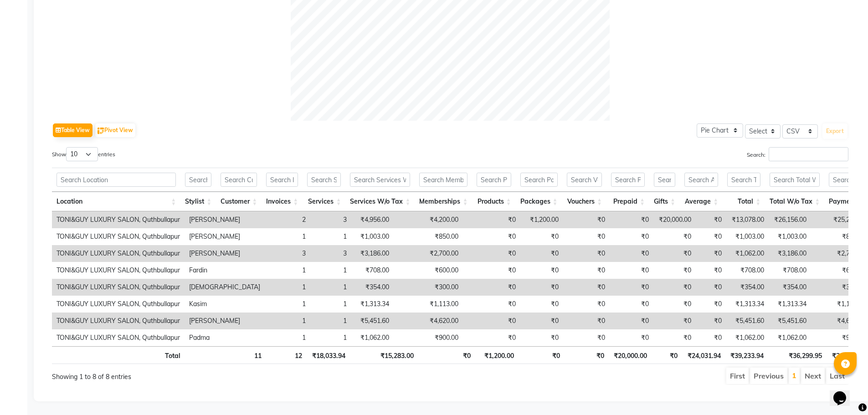  What do you see at coordinates (746, 355) in the screenshot?
I see `th: ₹39,233.94` at bounding box center [746, 355].